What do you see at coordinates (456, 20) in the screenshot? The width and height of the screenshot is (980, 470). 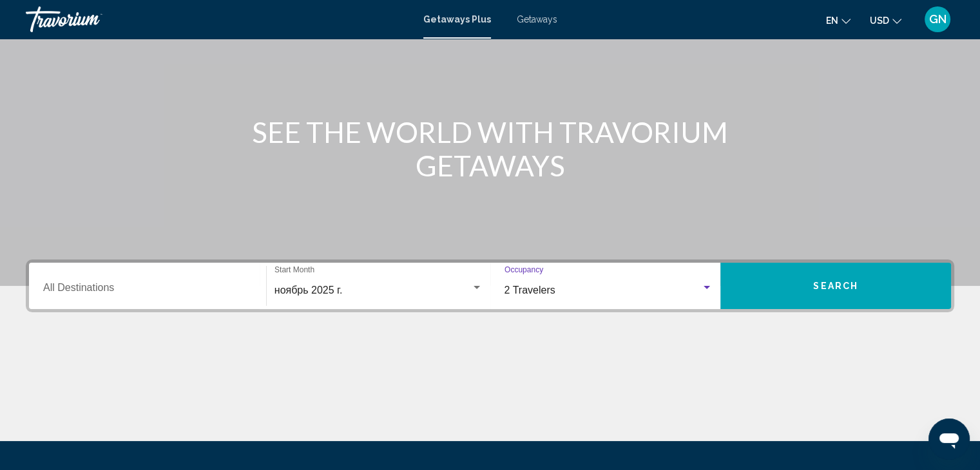 I see `span: Getaways Plus` at bounding box center [456, 20].